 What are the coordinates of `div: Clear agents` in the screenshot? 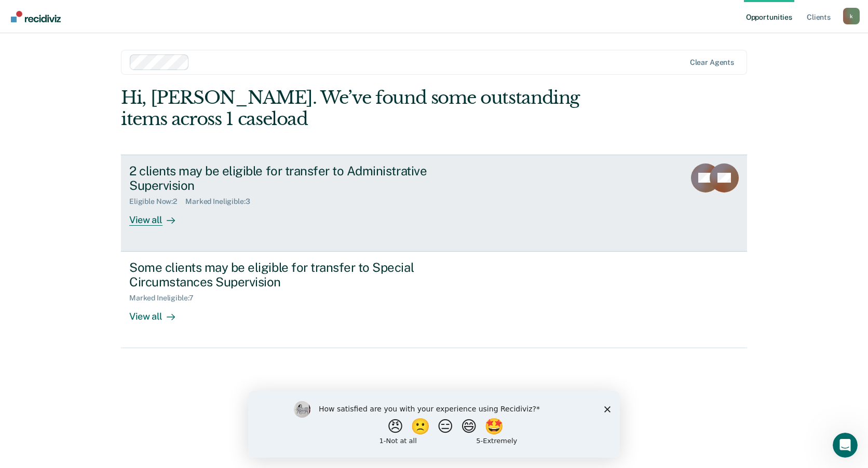 It's located at (712, 62).